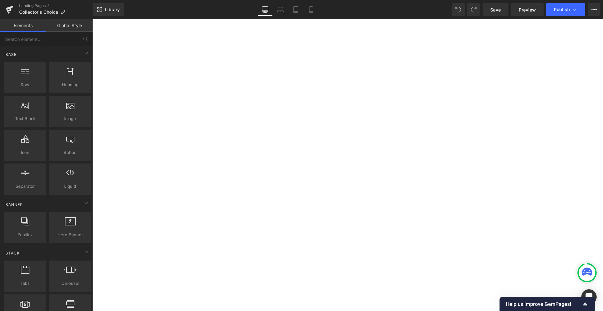 This screenshot has width=603, height=311. What do you see at coordinates (458, 10) in the screenshot?
I see `button: Undo` at bounding box center [458, 10].